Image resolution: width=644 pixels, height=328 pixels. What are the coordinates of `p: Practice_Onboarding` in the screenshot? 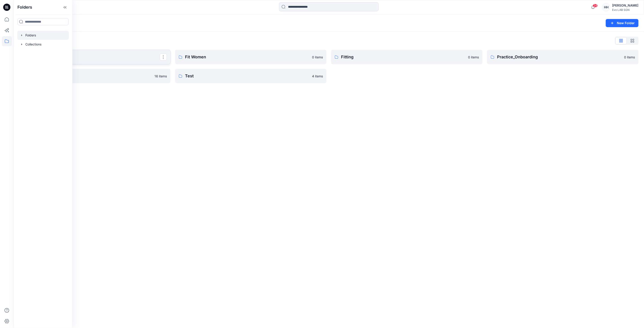 It's located at (559, 57).